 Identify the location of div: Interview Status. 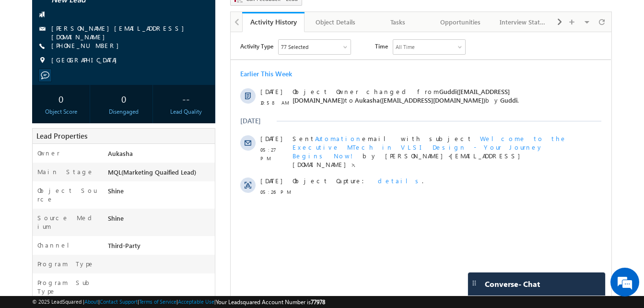
(523, 22).